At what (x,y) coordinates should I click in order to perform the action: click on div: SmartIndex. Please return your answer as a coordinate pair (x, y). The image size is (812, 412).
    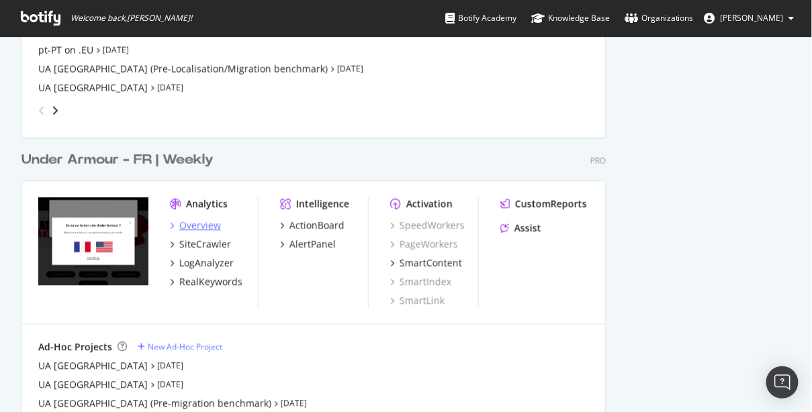
    Looking at the image, I should click on (420, 282).